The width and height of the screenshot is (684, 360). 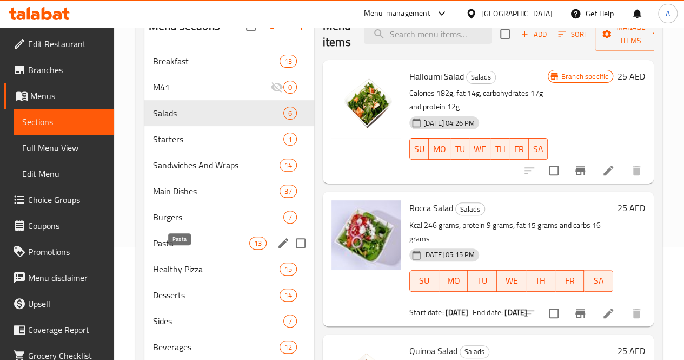 I want to click on img: Halloumi Salad, so click(x=366, y=103).